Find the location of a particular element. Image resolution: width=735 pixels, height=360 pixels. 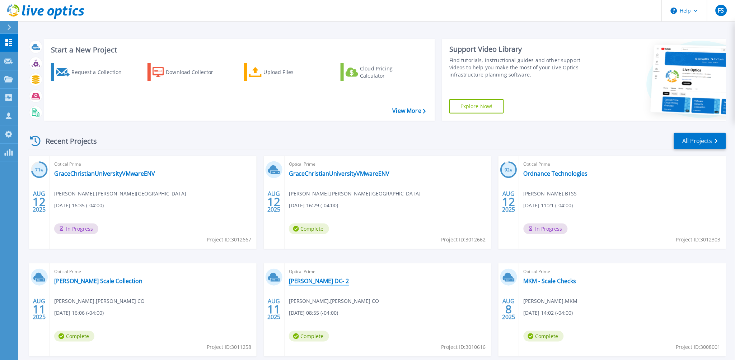

div: Find tutorials, instructional guides and other support videos to help you make the most of your L... is located at coordinates (522, 68).